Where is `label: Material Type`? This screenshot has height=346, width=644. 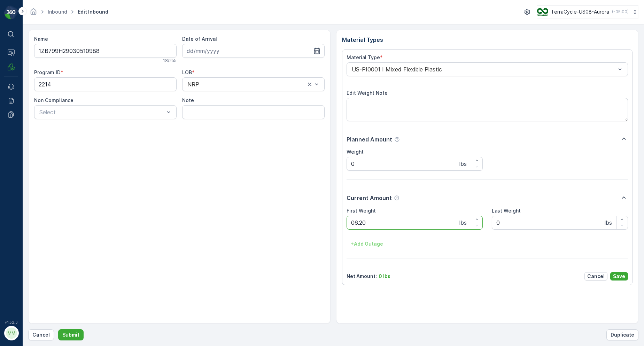 label: Material Type is located at coordinates (363, 57).